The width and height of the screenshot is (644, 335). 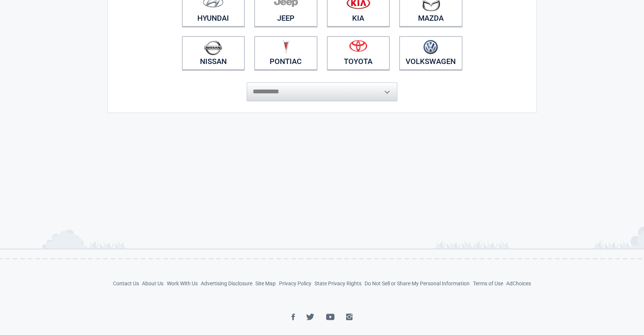 What do you see at coordinates (488, 284) in the screenshot?
I see `a: Terms of Use` at bounding box center [488, 284].